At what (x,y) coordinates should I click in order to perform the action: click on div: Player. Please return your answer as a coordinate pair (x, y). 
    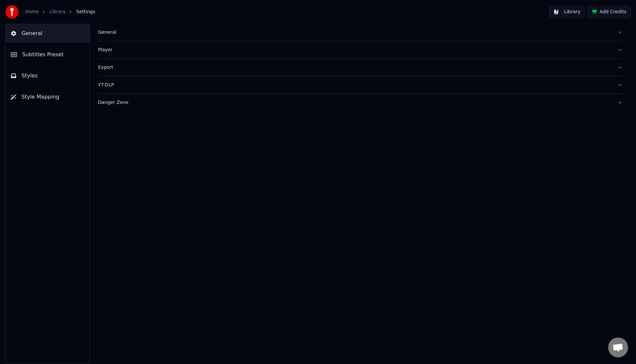
    Looking at the image, I should click on (355, 50).